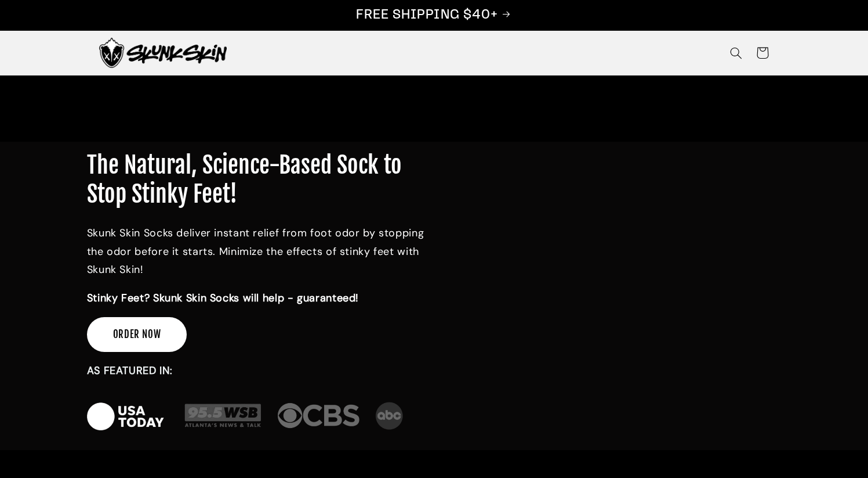 The height and width of the screenshot is (478, 868). I want to click on span: Stinky Feet? Skunk Skin Socks will help - guaranteed!, so click(223, 298).